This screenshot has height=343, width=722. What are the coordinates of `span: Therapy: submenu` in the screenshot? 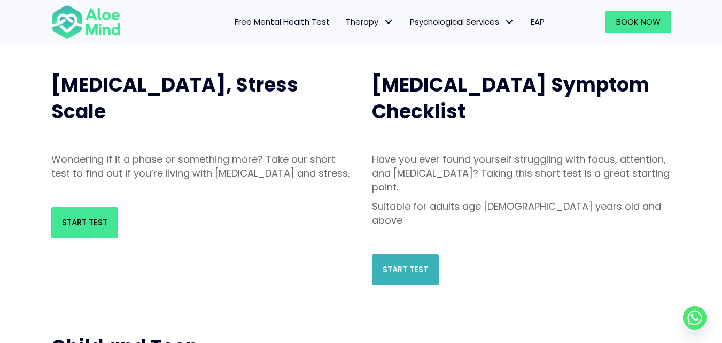 It's located at (389, 22).